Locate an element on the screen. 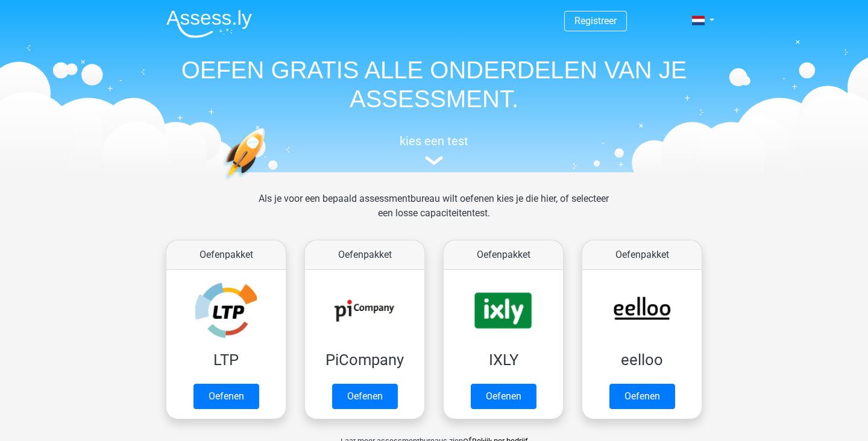 This screenshot has height=441, width=868. img: assessment is located at coordinates (434, 160).